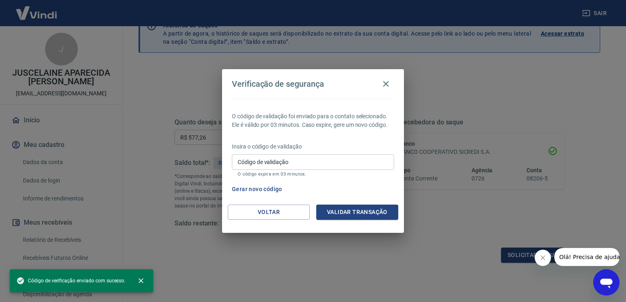  What do you see at coordinates (37, 9) in the screenshot?
I see `span: Olá! Precisa de ajuda?` at bounding box center [37, 9].